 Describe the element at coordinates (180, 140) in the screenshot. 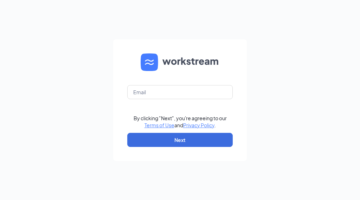

I see `button: Next` at that location.